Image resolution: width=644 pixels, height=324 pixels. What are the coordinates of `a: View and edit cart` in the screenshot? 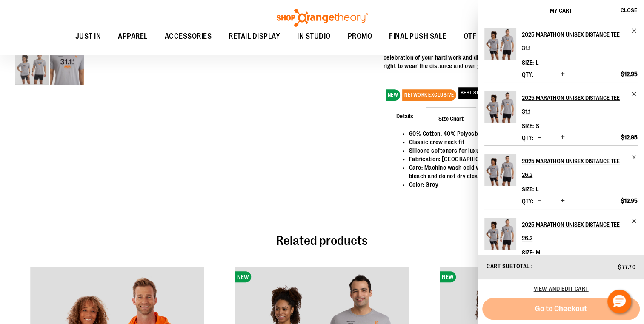 It's located at (561, 289).